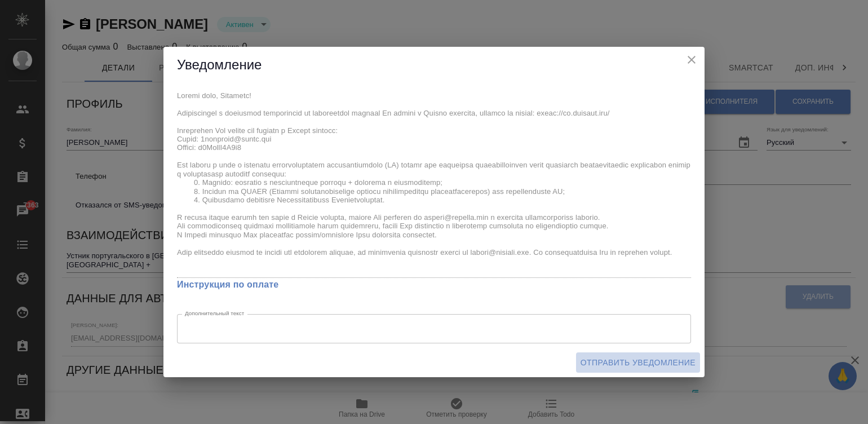  I want to click on span: Уведомление, so click(219, 64).